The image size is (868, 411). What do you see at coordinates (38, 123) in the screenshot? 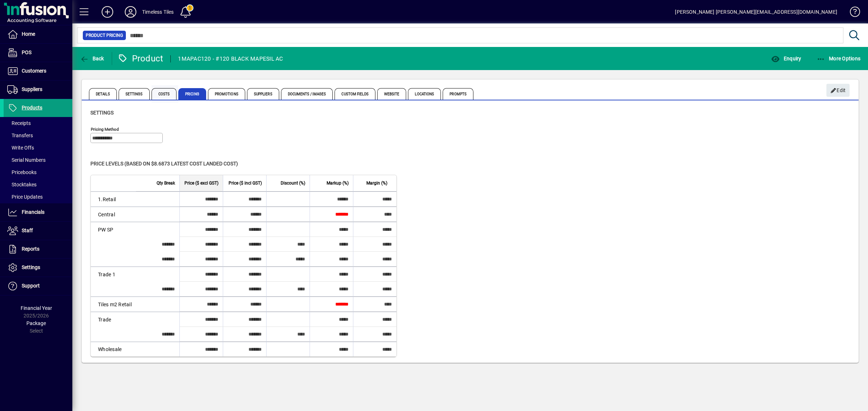
I see `a: Receipts` at bounding box center [38, 123].